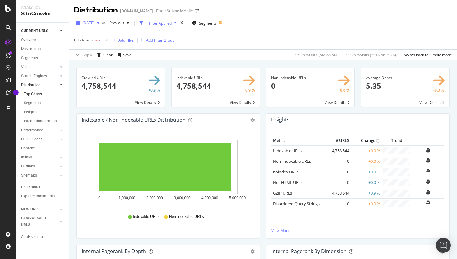  I want to click on span: Yes, so click(102, 40).